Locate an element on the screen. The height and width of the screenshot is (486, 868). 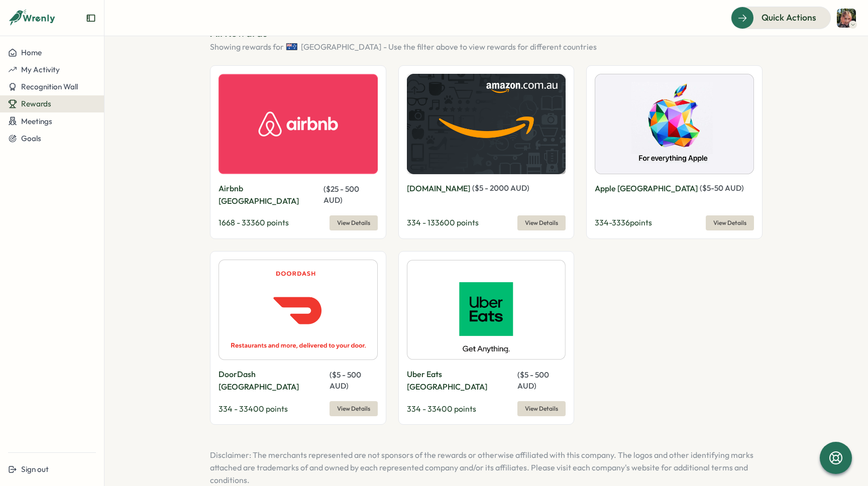
span: Showing rewards for is located at coordinates (246, 47).